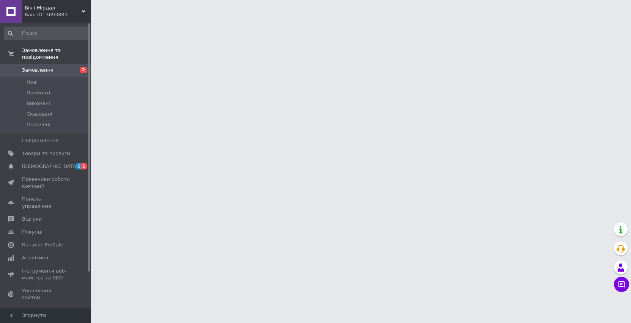 This screenshot has height=323, width=631. Describe the element at coordinates (78, 166) in the screenshot. I see `span: 5` at that location.